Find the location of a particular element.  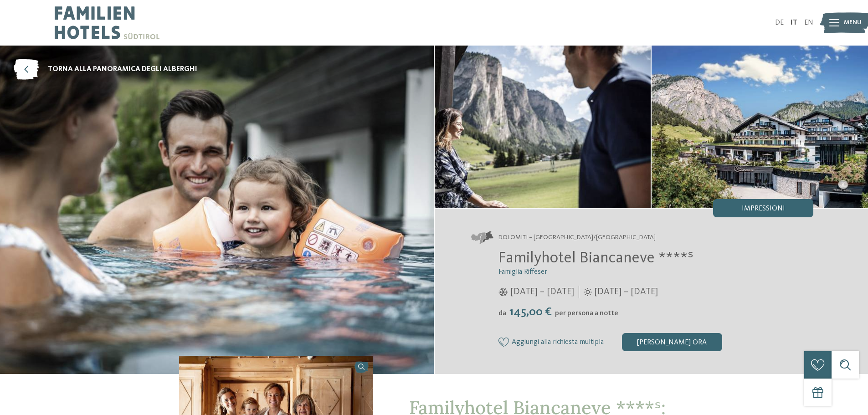

span: Famiglia Riffeser is located at coordinates (522, 272).